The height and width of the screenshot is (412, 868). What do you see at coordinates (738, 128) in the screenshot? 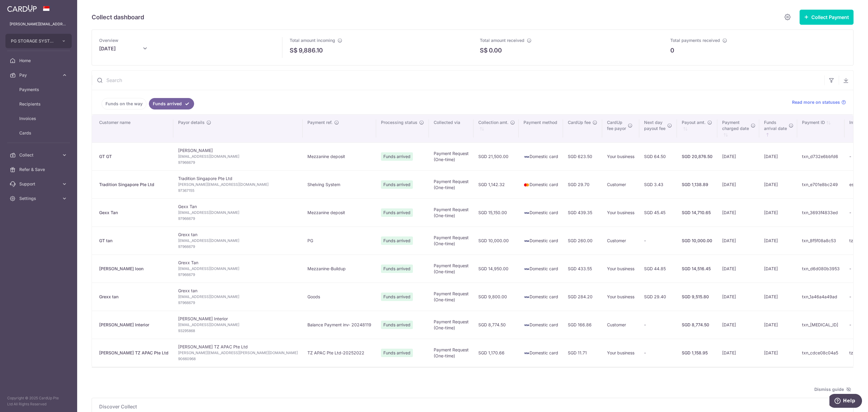
I see `th: Paymentcharged date : activate to sort column ascending` at bounding box center [738, 128].